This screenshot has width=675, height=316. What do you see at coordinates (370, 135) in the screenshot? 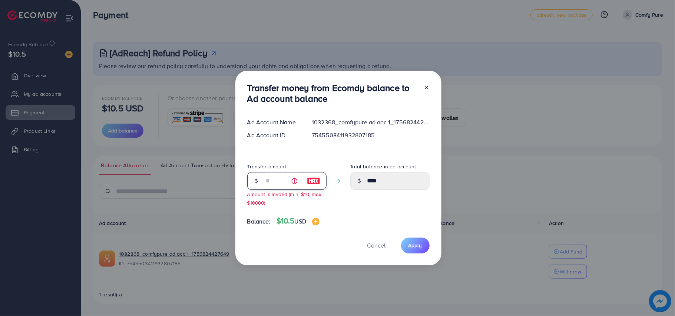
I see `div: 7545503411932807185` at bounding box center [370, 135].